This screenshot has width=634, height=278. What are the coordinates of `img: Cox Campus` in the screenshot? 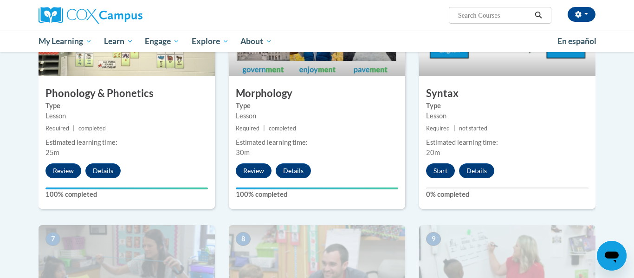 It's located at (90, 15).